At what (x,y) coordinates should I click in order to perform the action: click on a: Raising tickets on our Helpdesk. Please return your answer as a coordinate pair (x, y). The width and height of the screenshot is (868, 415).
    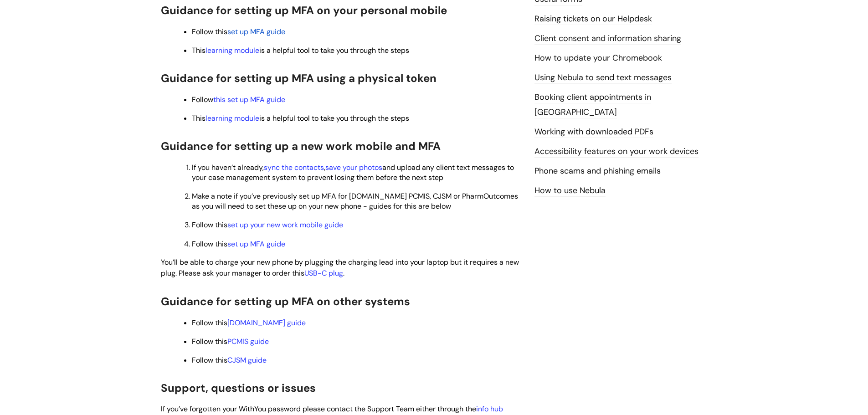
    Looking at the image, I should click on (594, 19).